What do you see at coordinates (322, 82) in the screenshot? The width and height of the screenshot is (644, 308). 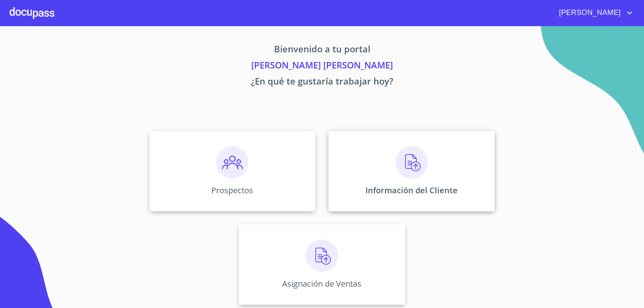 I see `p: ¿En qué te gustaría trabajar hoy?` at bounding box center [322, 82].